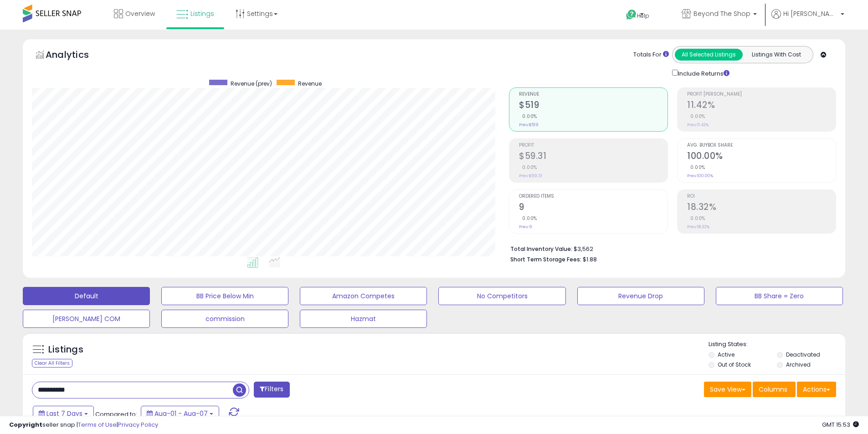 The width and height of the screenshot is (868, 434). I want to click on span: Listings, so click(202, 14).